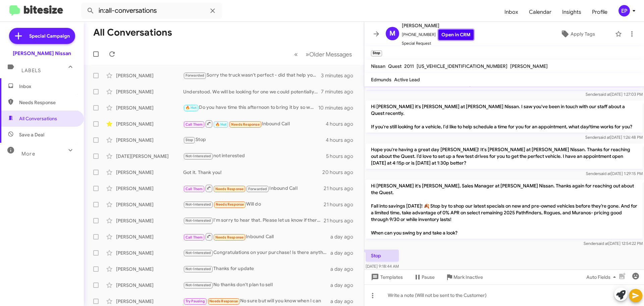 This screenshot has height=306, width=644. What do you see at coordinates (625, 11) in the screenshot?
I see `button: EP` at bounding box center [625, 11].